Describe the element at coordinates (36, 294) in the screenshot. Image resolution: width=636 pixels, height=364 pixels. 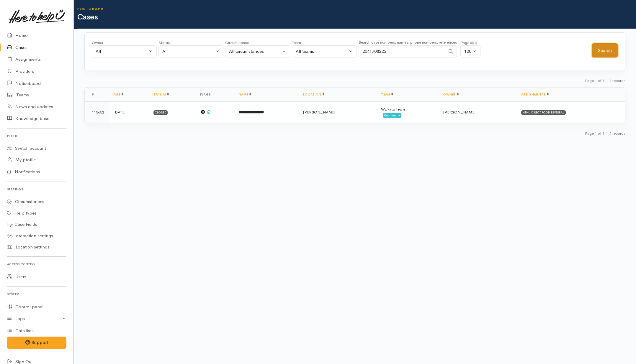
I see `h6: System` at that location.